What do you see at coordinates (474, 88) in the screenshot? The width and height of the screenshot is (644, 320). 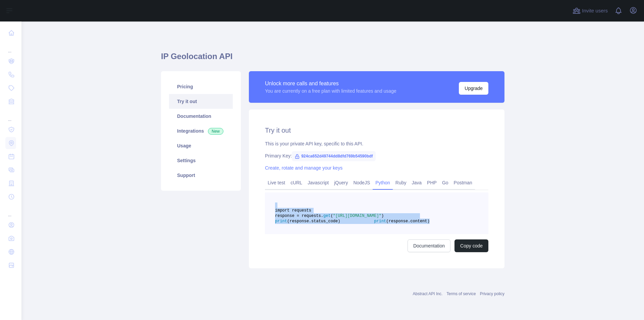 I see `button: Upgrade` at bounding box center [474, 88].